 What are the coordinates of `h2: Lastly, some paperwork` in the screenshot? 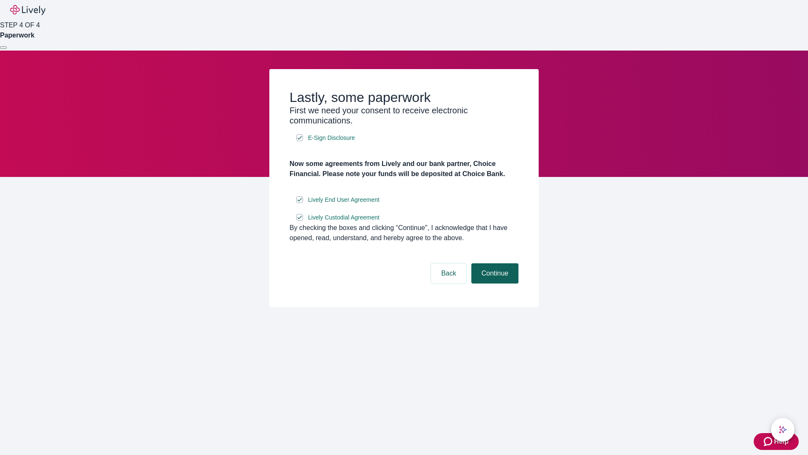 It's located at (404, 97).